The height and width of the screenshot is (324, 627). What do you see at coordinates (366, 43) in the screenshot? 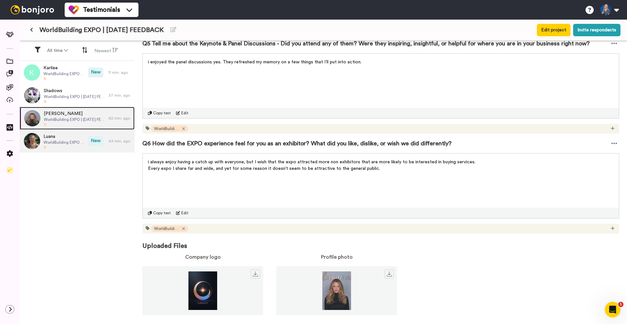
I see `span: Q5 Tell me about the Keynote & Panel Discussions - Did you attend any of them? Were they inspirin...` at bounding box center [366, 43].